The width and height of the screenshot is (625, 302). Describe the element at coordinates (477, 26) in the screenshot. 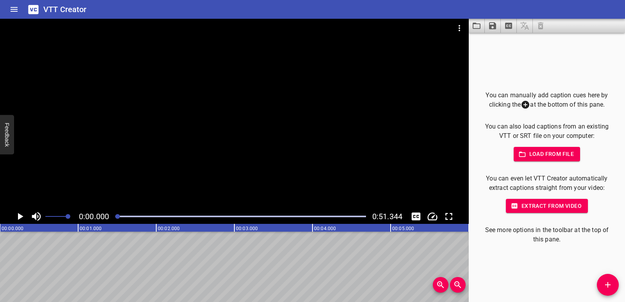

I see `button: Load captions from file` at that location.